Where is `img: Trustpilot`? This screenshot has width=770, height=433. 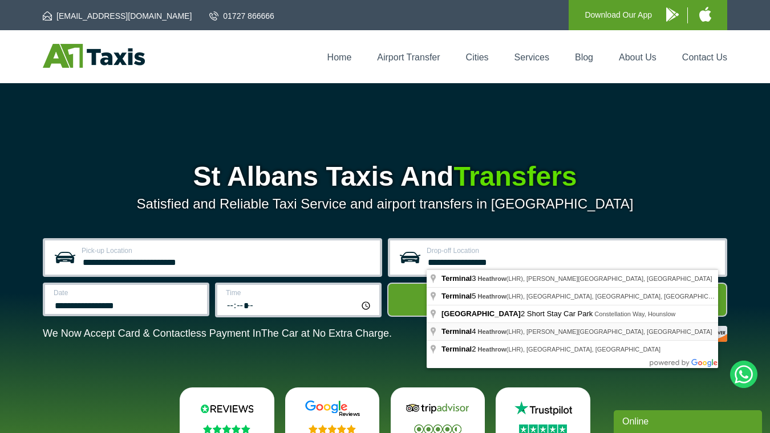 img: Trustpilot is located at coordinates (543, 409).